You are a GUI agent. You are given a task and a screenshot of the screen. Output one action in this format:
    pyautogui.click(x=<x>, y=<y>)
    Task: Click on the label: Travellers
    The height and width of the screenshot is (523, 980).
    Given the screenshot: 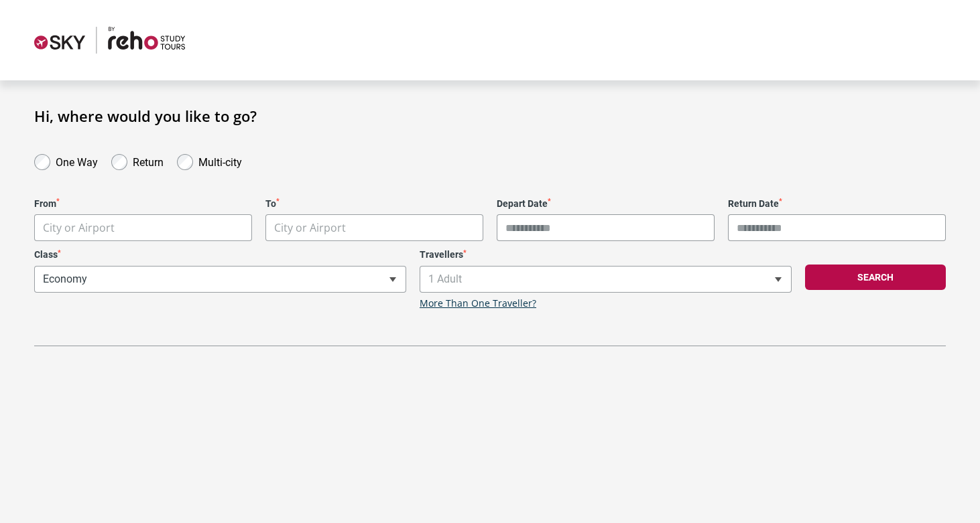 What is the action you would take?
    pyautogui.click(x=605, y=254)
    